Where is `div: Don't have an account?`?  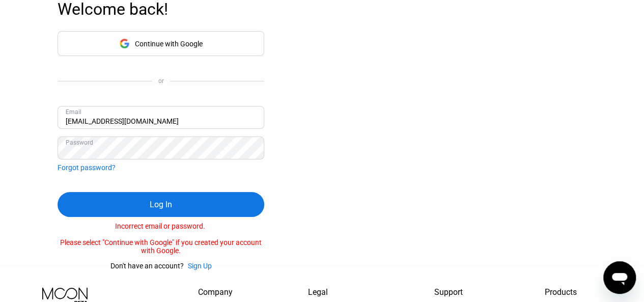 div: Don't have an account? is located at coordinates (147, 266).